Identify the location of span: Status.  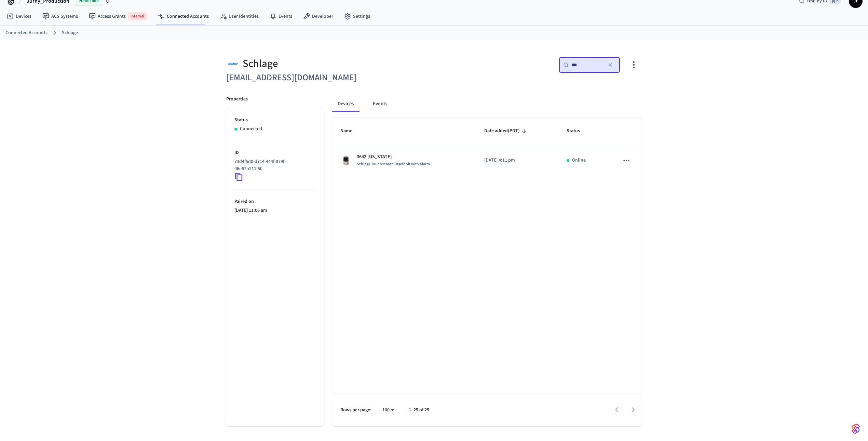
(578, 131).